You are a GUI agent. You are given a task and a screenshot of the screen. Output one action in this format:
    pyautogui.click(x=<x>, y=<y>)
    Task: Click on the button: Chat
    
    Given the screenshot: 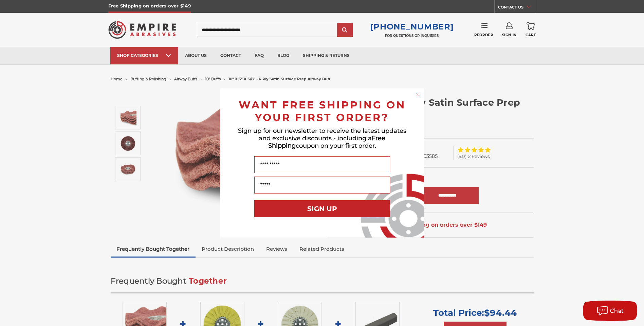 What is the action you would take?
    pyautogui.click(x=610, y=311)
    